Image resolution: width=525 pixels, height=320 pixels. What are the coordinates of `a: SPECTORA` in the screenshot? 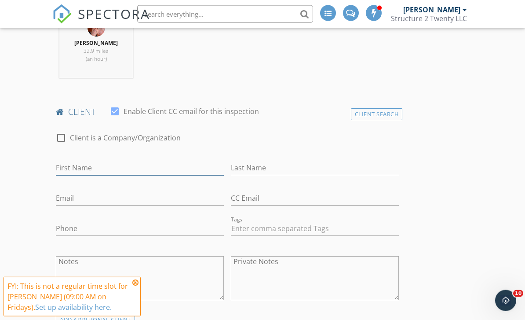 It's located at (101, 21).